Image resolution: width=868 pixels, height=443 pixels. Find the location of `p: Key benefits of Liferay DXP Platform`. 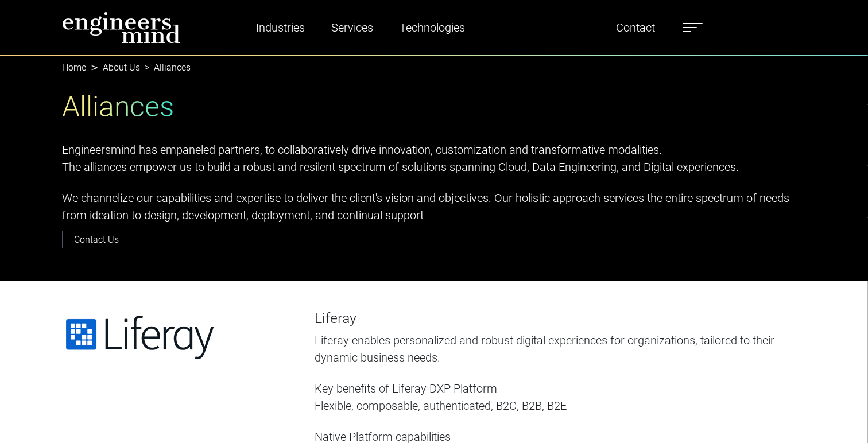

p: Key benefits of Liferay DXP Platform is located at coordinates (560, 389).